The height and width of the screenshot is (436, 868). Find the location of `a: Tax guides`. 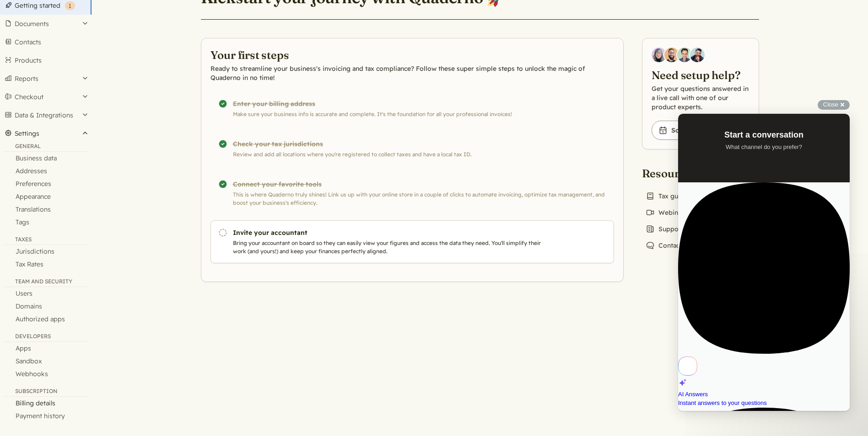

a: Tax guides is located at coordinates (668, 196).